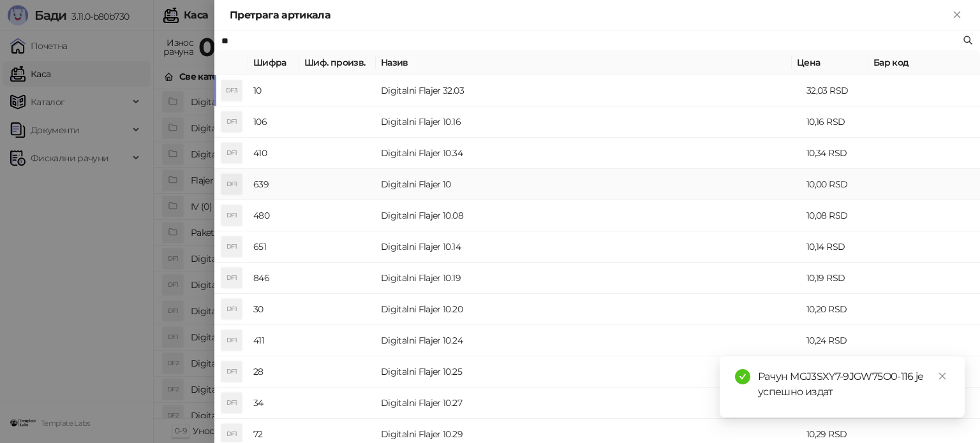 The width and height of the screenshot is (980, 443). I want to click on td: 10,08 RSD, so click(840, 215).